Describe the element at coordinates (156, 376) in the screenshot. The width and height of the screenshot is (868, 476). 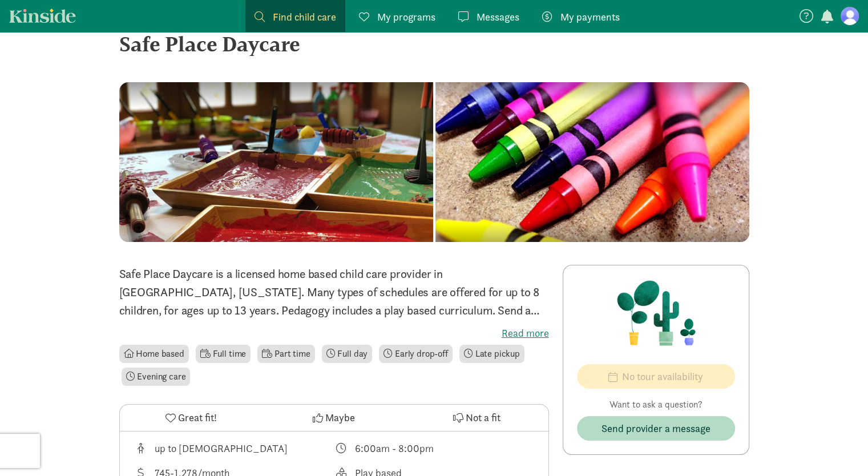
I see `li: Evening care` at that location.